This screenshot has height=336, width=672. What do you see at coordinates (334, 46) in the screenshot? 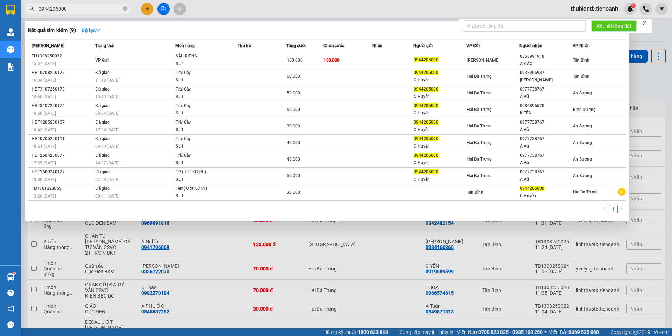
I see `span: Chưa cước` at bounding box center [334, 46].